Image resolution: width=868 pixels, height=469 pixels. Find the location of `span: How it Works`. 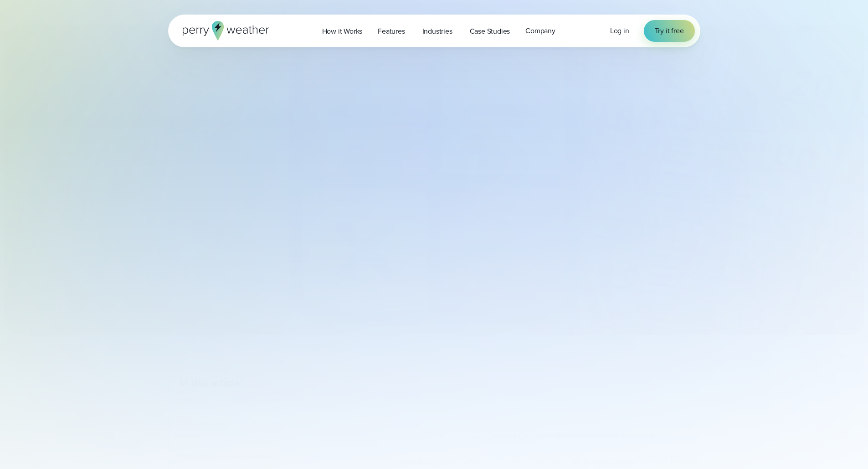

span: How it Works is located at coordinates (342, 32).